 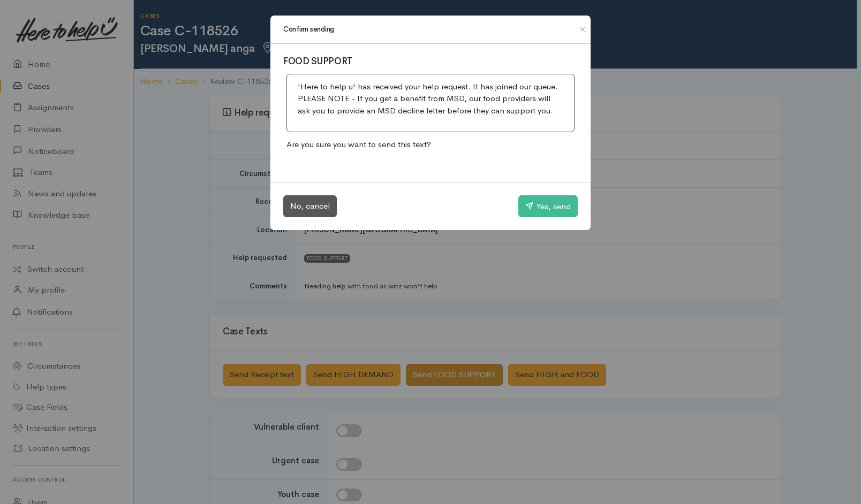 What do you see at coordinates (308, 29) in the screenshot?
I see `h1: Confirm sending` at bounding box center [308, 29].